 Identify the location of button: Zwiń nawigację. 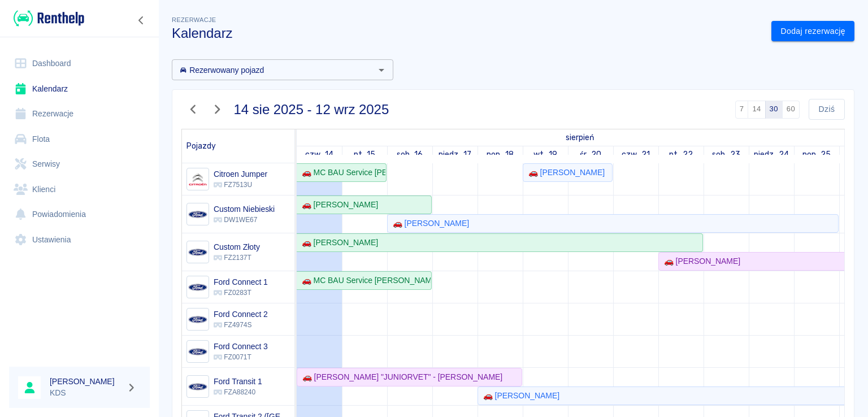
(141, 21).